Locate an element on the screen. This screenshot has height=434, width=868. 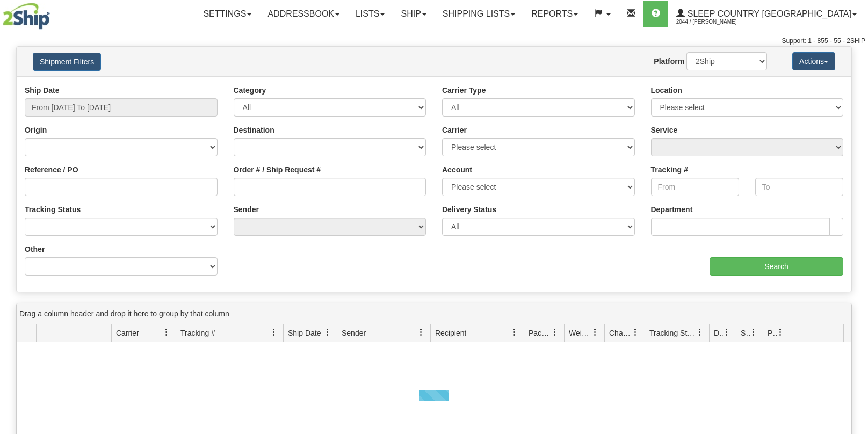
label: Tracking # is located at coordinates (669, 170).